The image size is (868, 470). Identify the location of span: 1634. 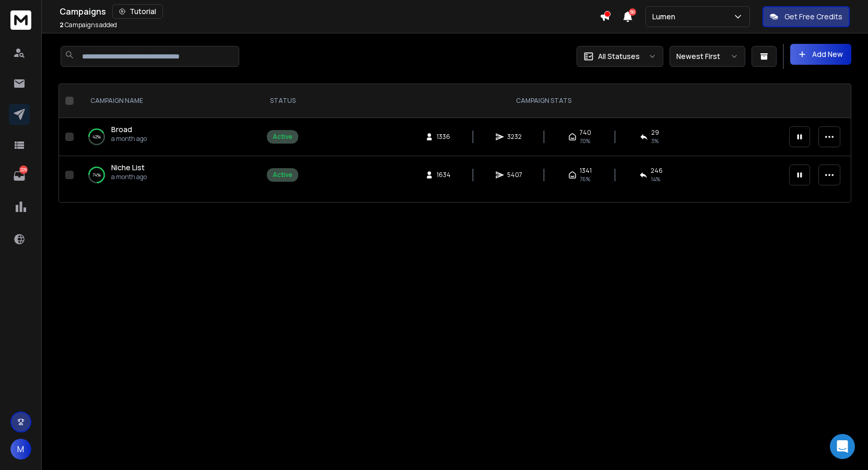
(443, 175).